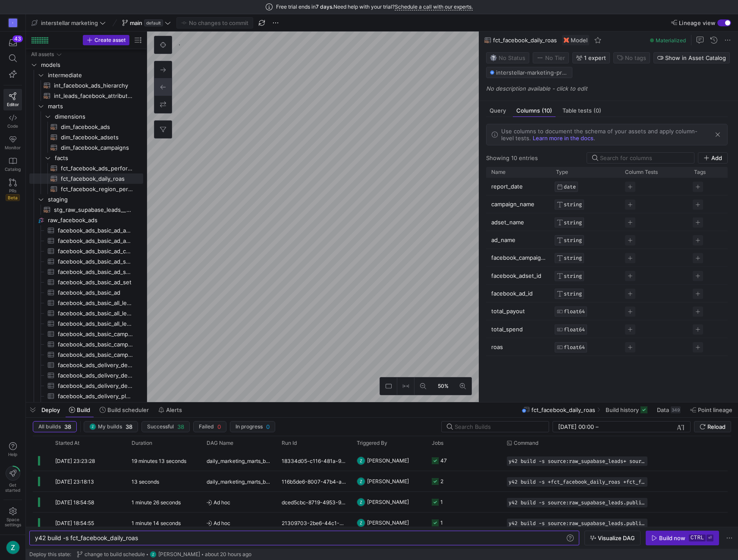 Image resolution: width=738 pixels, height=560 pixels. What do you see at coordinates (206, 427) in the screenshot?
I see `span: Failed` at bounding box center [206, 427].